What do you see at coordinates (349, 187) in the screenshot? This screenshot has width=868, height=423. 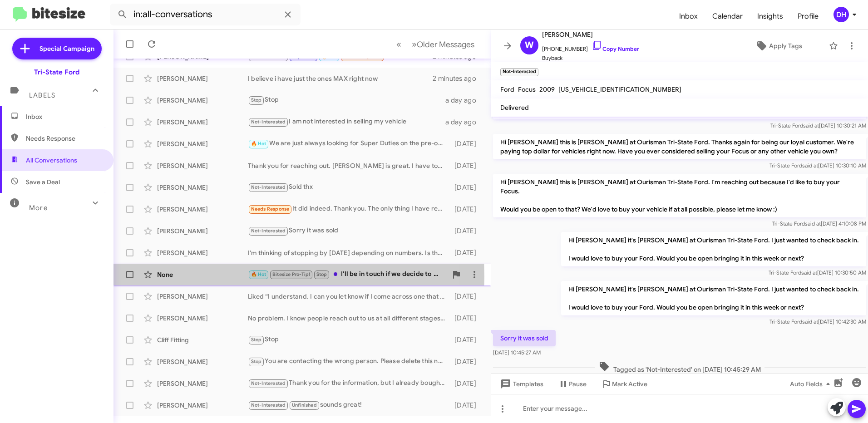 I see `div: Sold thx` at bounding box center [349, 187].